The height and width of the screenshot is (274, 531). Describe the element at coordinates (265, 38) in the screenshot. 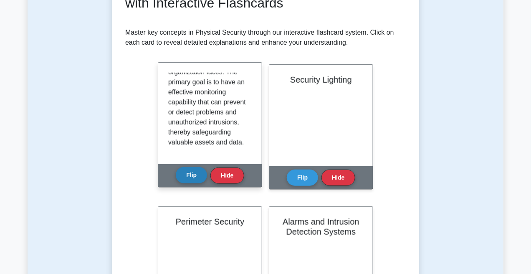

I see `p: Master key concepts in Physical Security through our interactive flashcard system. Click on each ...` at that location.